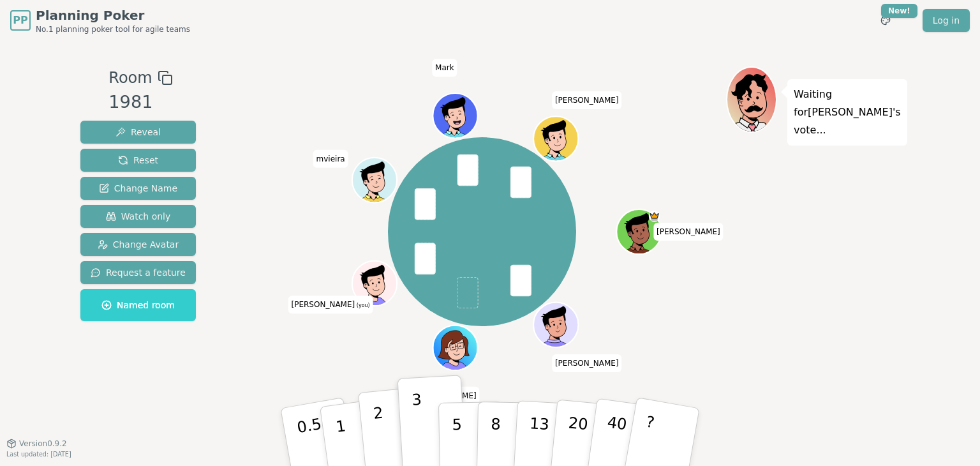 This screenshot has height=466, width=980. I want to click on button: Reveal, so click(138, 132).